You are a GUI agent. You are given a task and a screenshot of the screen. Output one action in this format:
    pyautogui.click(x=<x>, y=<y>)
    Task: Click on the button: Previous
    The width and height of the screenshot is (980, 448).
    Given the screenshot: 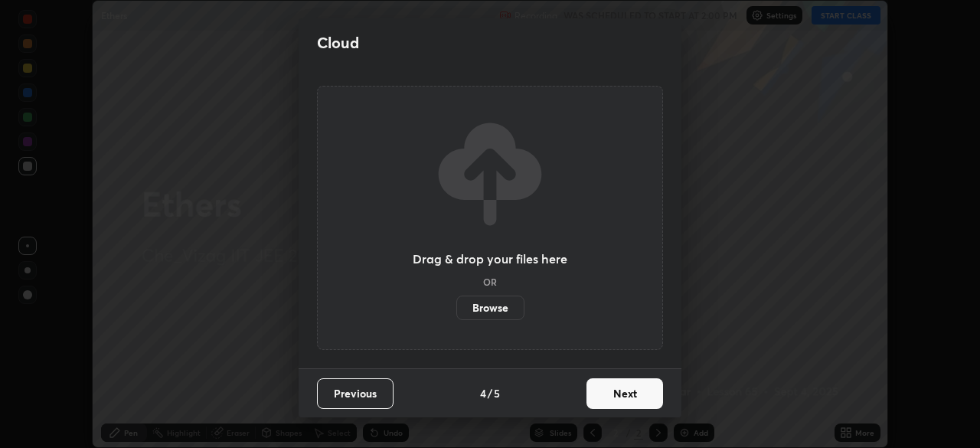 What is the action you would take?
    pyautogui.click(x=355, y=393)
    